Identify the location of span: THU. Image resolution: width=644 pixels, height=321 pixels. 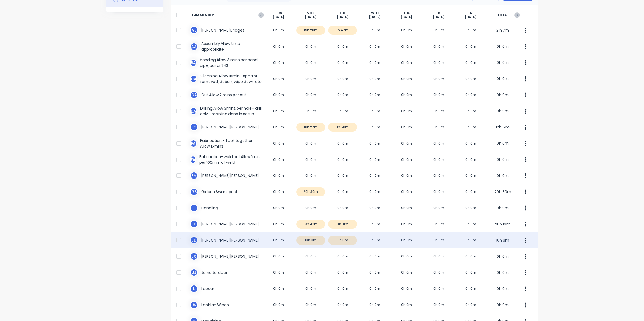
(407, 13).